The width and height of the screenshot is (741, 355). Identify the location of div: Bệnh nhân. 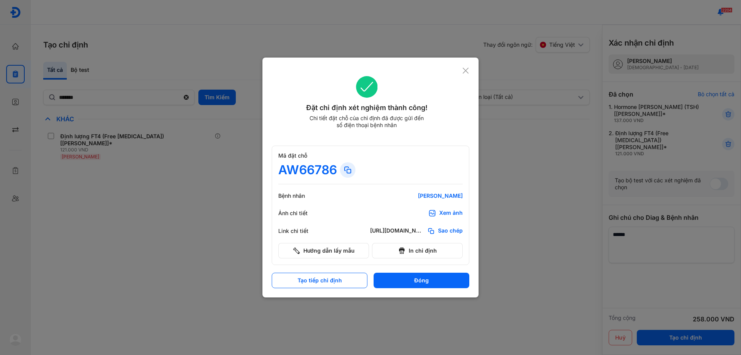
(301, 196).